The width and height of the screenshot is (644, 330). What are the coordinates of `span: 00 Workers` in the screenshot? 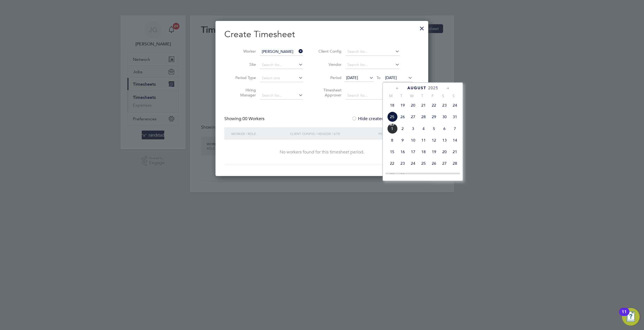 It's located at (253, 119).